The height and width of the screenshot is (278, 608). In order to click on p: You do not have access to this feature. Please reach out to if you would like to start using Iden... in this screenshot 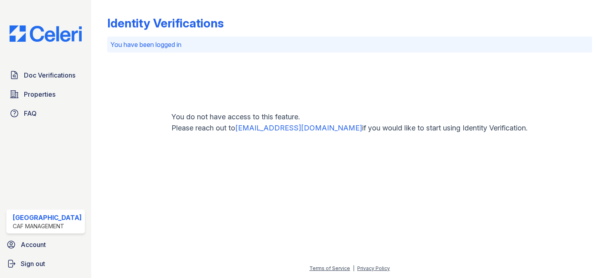, I will do `click(349, 123)`.